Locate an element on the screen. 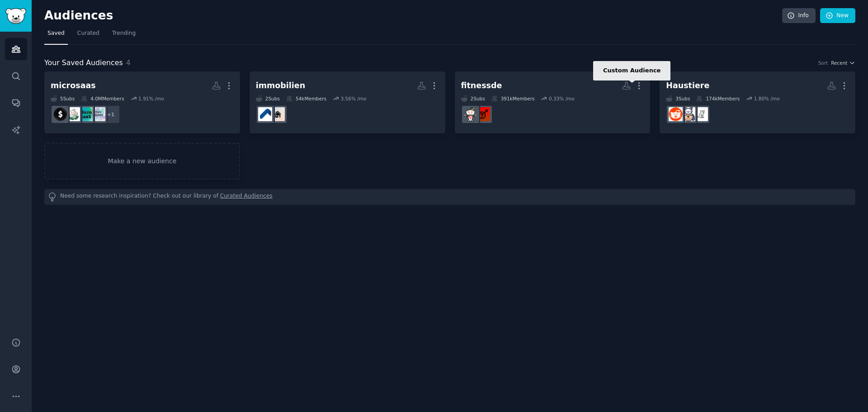  img: Vermieten is located at coordinates (277, 114).